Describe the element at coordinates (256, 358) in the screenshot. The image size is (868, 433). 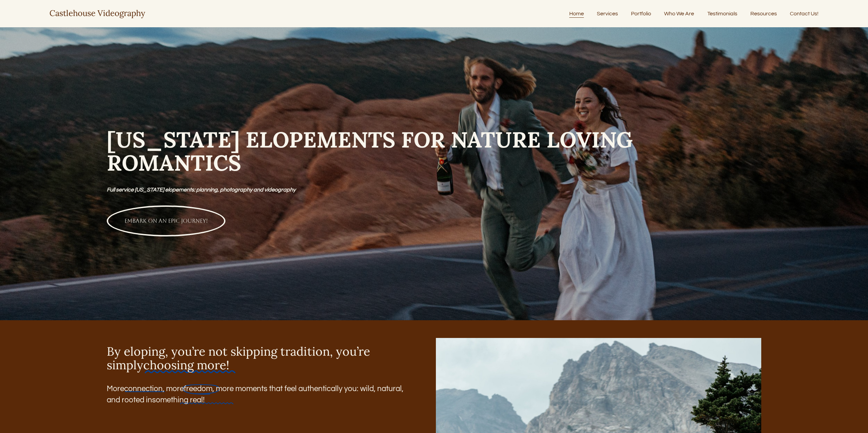
I see `h3: By eloping, you’re not skipping tradition, you’re simply` at that location.